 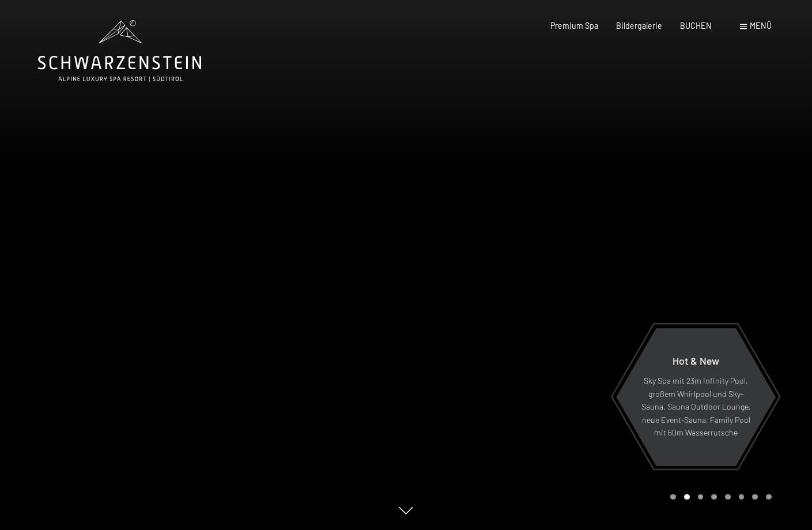 What do you see at coordinates (719, 498) in the screenshot?
I see `div: Carousel Pagination` at bounding box center [719, 498].